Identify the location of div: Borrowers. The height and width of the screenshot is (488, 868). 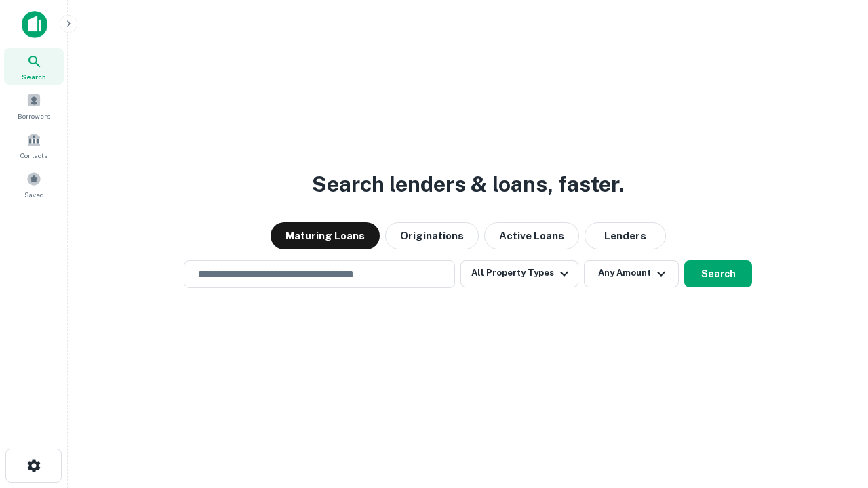
(34, 106).